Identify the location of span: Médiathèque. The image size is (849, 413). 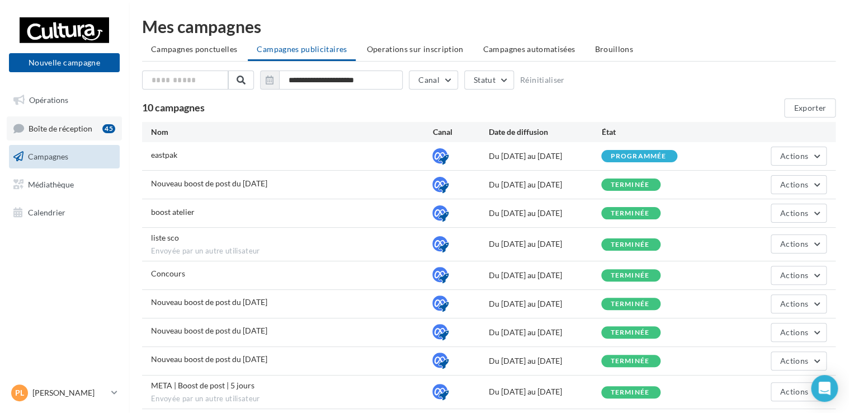
(51, 184).